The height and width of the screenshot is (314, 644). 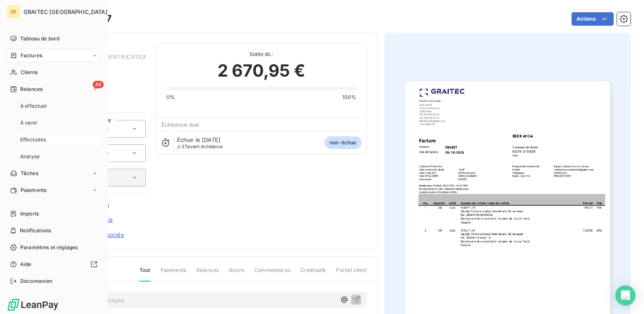 What do you see at coordinates (272, 274) in the screenshot?
I see `span: Commentaires` at bounding box center [272, 274].